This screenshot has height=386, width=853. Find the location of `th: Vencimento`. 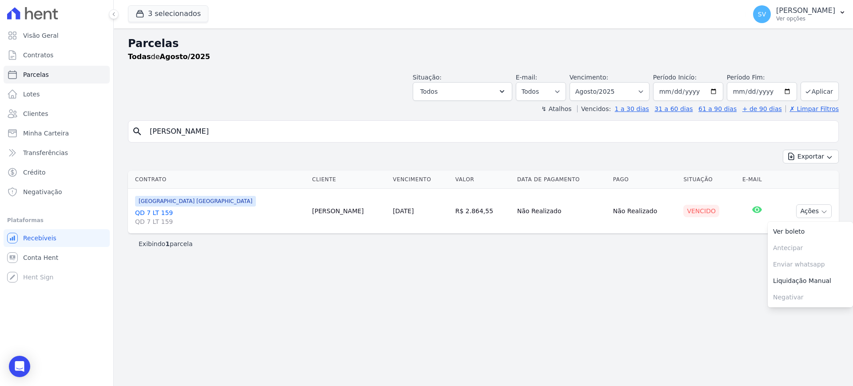

th: Vencimento is located at coordinates (420, 180).